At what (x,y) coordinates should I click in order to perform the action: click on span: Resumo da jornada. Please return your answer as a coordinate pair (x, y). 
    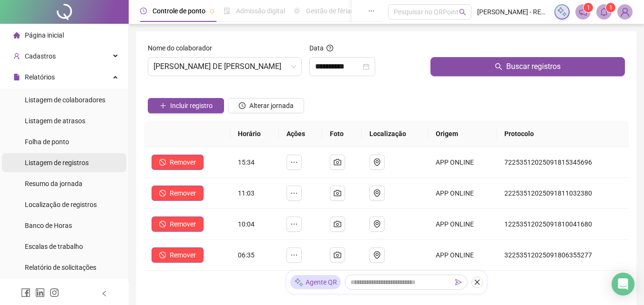
    Looking at the image, I should click on (53, 184).